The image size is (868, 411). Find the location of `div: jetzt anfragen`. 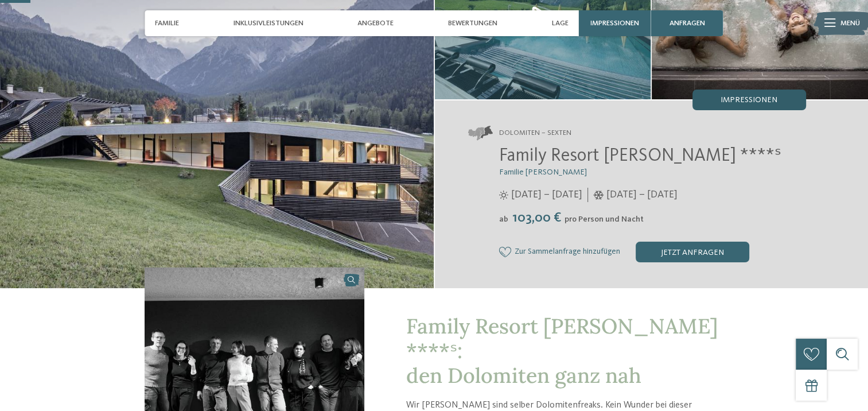

div: jetzt anfragen is located at coordinates (693, 252).